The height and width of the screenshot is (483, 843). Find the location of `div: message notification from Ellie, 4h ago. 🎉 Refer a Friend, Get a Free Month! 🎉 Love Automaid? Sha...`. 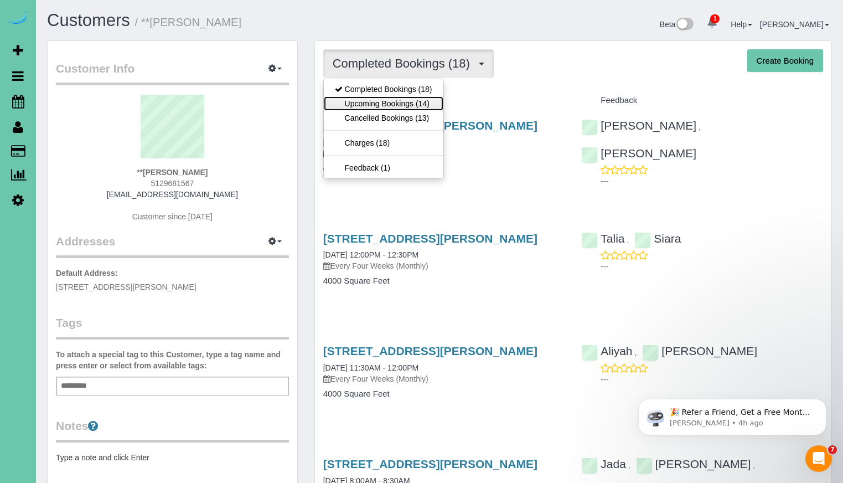

div: message notification from Ellie, 4h ago. 🎉 Refer a Friend, Get a Free Month! 🎉 Love Automaid? Sha... is located at coordinates (111, 42).